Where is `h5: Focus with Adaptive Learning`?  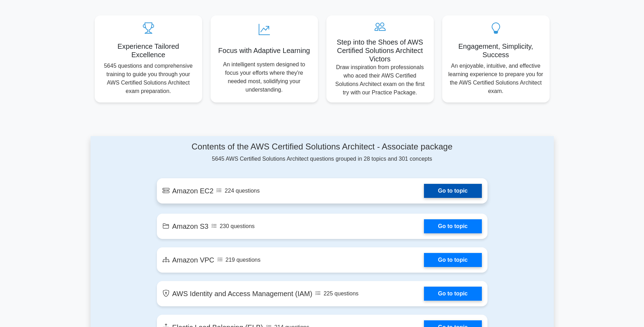
h5: Focus with Adaptive Learning is located at coordinates (264, 50).